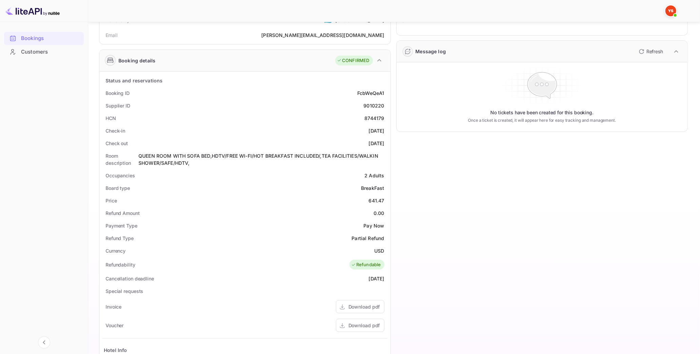 The width and height of the screenshot is (700, 354). What do you see at coordinates (122, 160) in the screenshot?
I see `div: Room description` at bounding box center [122, 160].